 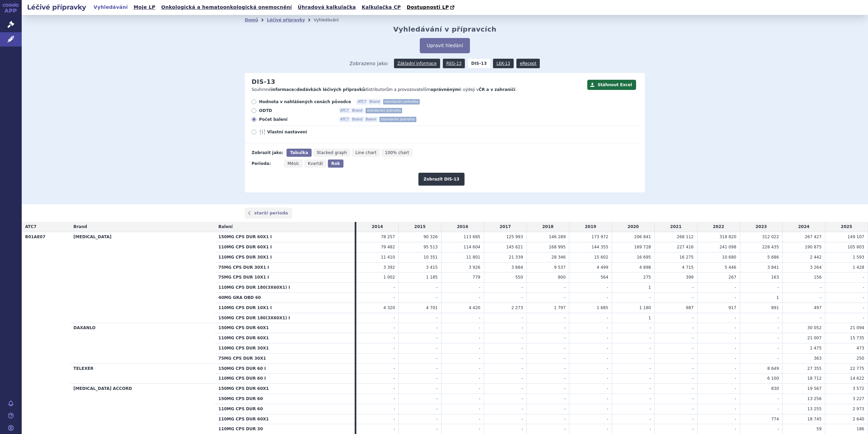 I want to click on span: 891, so click(x=775, y=308).